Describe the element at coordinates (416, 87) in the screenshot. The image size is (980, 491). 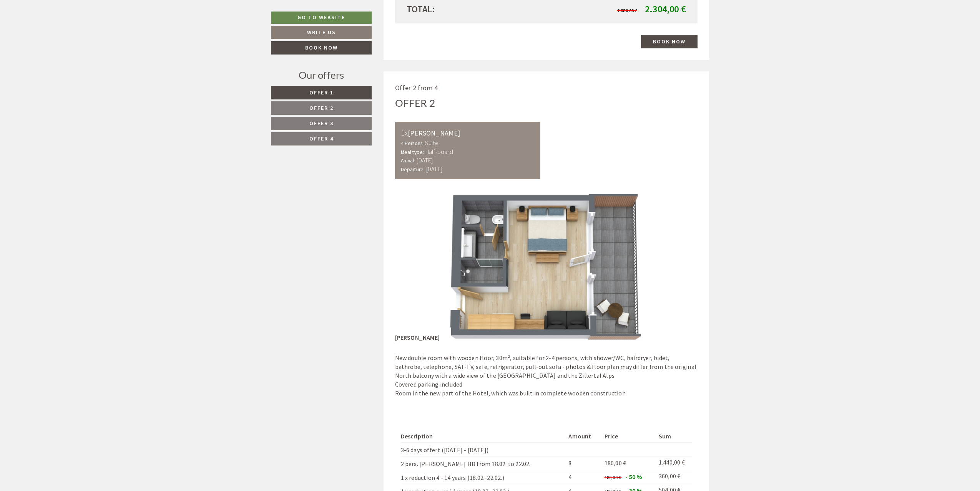
I see `span: Offer 2 from 4` at that location.